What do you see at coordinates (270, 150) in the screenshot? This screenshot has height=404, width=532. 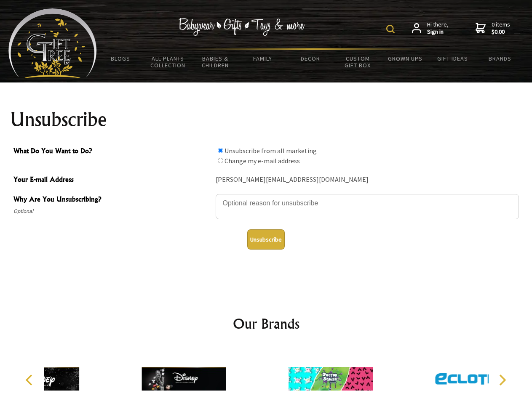 I see `label: Unsubscribe from all marketing` at bounding box center [270, 150].